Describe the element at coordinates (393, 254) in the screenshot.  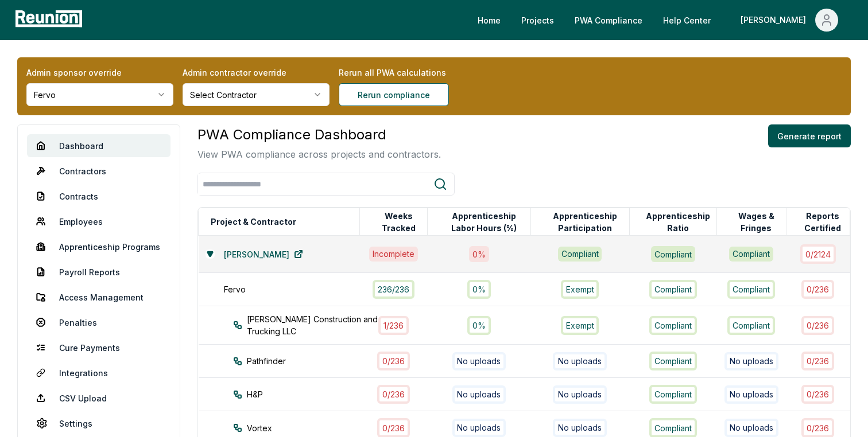
I see `div: Incomplete` at that location.